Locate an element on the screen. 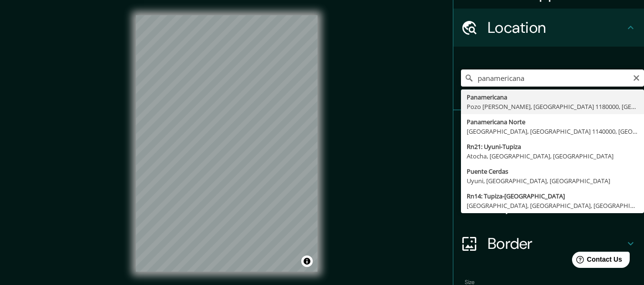 The image size is (644, 285). div: Panamericana Norte is located at coordinates (552, 122).